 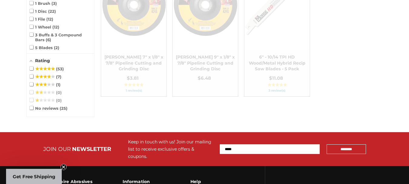 I want to click on span: 3, so click(x=54, y=3).